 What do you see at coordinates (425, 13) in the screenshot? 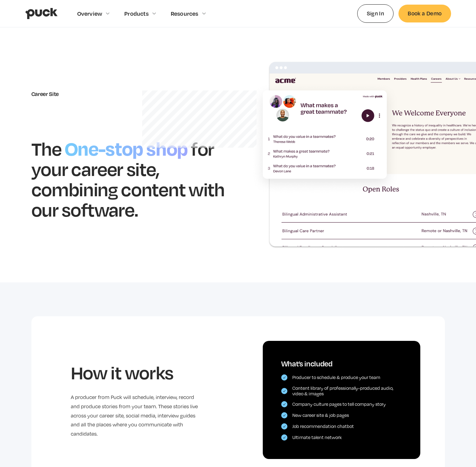
I see `a: Book a Demo` at bounding box center [425, 13].